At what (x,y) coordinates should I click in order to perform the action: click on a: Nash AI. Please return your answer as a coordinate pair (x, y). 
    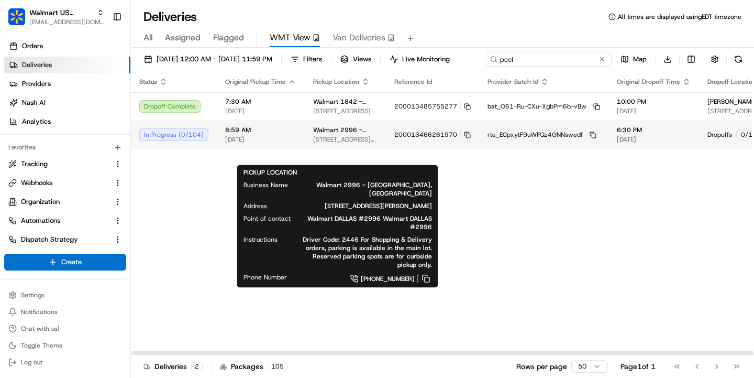
    Looking at the image, I should click on (67, 103).